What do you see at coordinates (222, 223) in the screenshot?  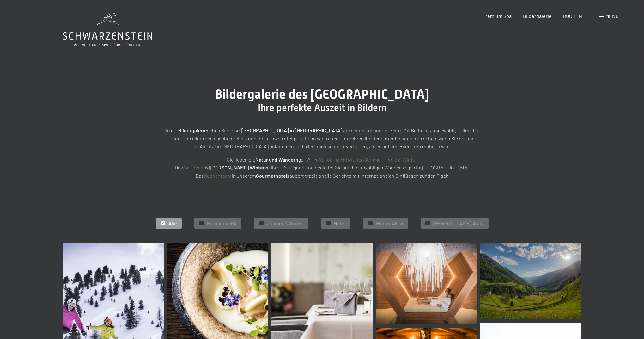 I see `span: Premium SPA` at bounding box center [222, 223].